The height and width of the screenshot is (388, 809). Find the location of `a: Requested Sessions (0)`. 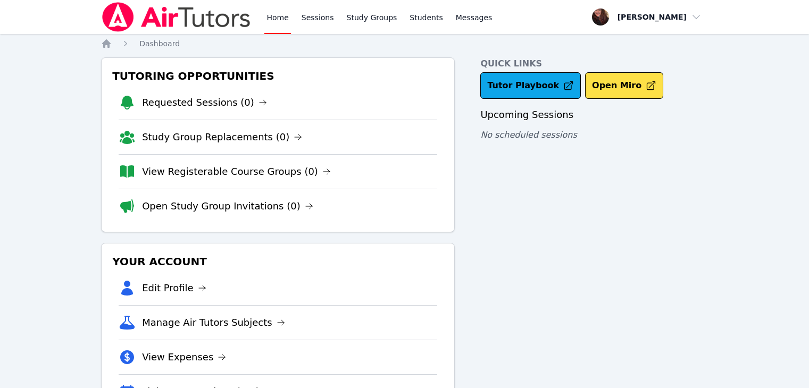

a: Requested Sessions (0) is located at coordinates (204, 103).